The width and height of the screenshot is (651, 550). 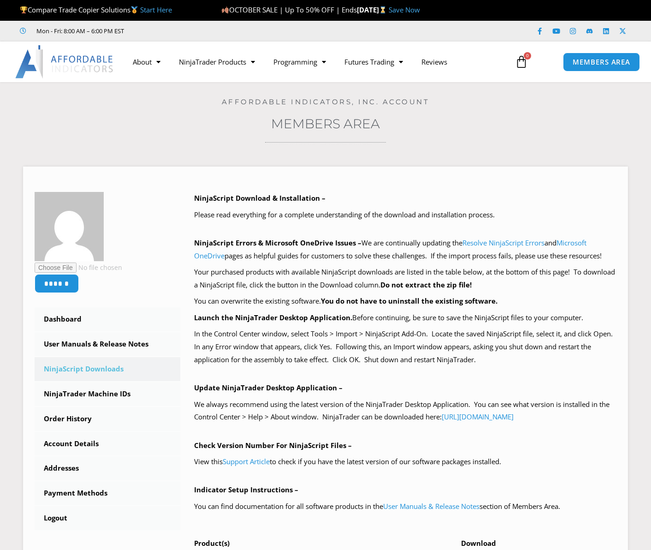 What do you see at coordinates (374, 62) in the screenshot?
I see `a: Futures Trading` at bounding box center [374, 62].